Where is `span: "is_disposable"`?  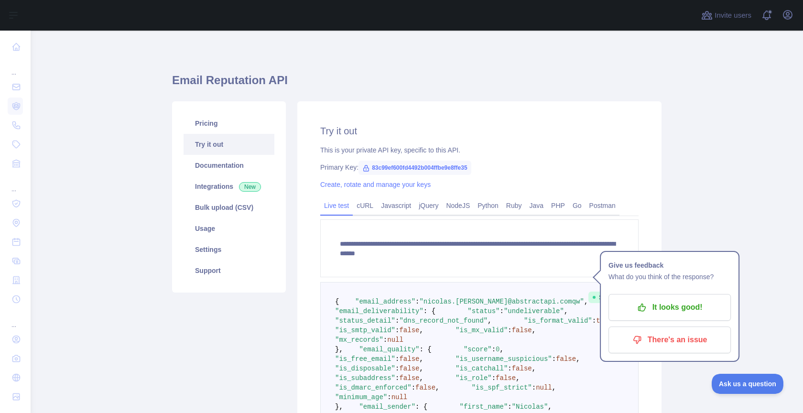
span: "is_disposable" is located at coordinates (365, 368).